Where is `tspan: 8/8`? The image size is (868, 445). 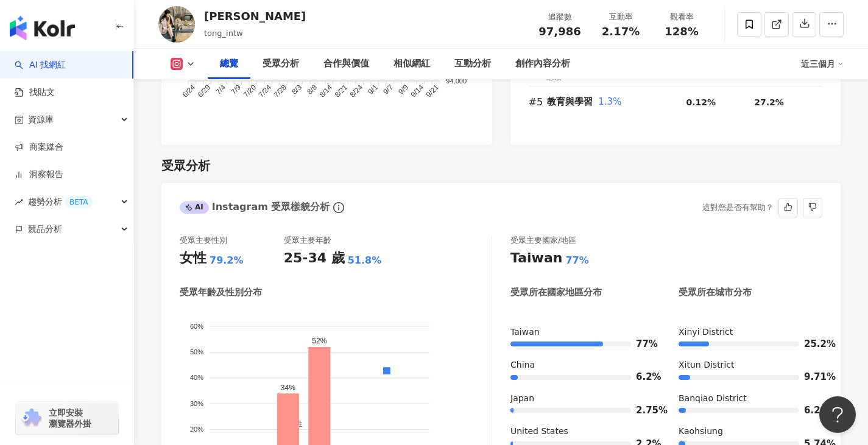
tspan: 8/8 is located at coordinates (312, 89).